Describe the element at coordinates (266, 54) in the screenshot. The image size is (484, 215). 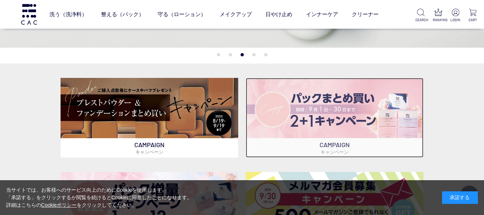
I see `button: 5 of 5` at that location.